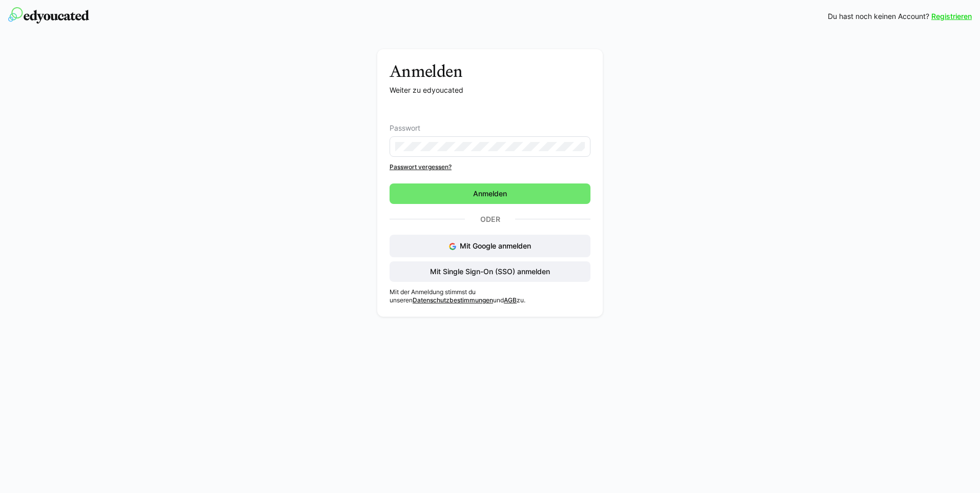  Describe the element at coordinates (490, 219) in the screenshot. I see `p: Oder` at that location.